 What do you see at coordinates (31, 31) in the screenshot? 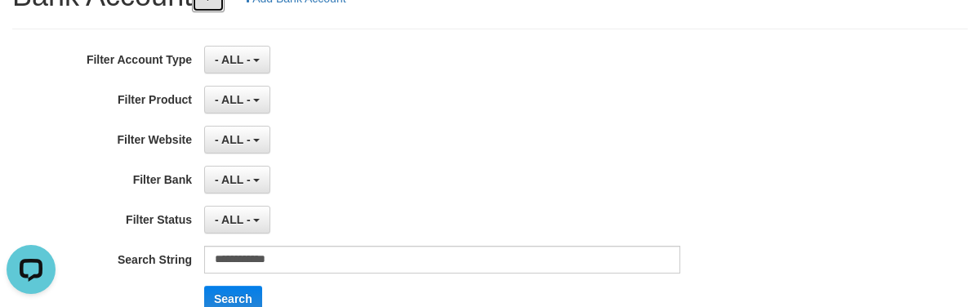
I see `button: Open LiveChat chat widget` at bounding box center [31, 31].